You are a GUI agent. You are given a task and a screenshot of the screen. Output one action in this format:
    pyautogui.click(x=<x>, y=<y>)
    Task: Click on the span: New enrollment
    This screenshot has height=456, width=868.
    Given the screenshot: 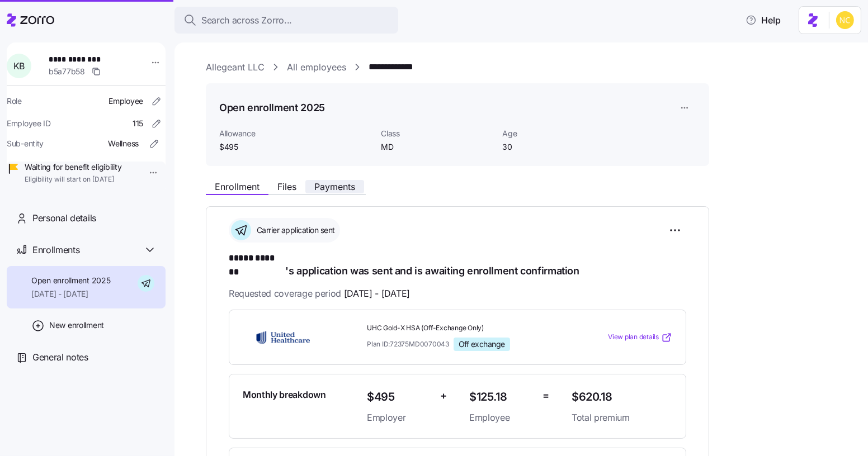 What is the action you would take?
    pyautogui.click(x=77, y=325)
    